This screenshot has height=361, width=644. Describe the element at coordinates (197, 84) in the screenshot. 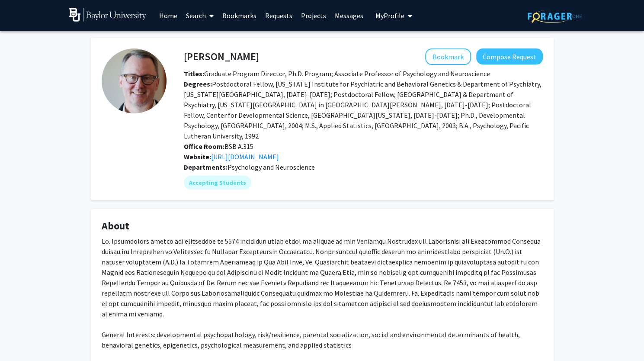

I see `b: Degrees:` at that location.